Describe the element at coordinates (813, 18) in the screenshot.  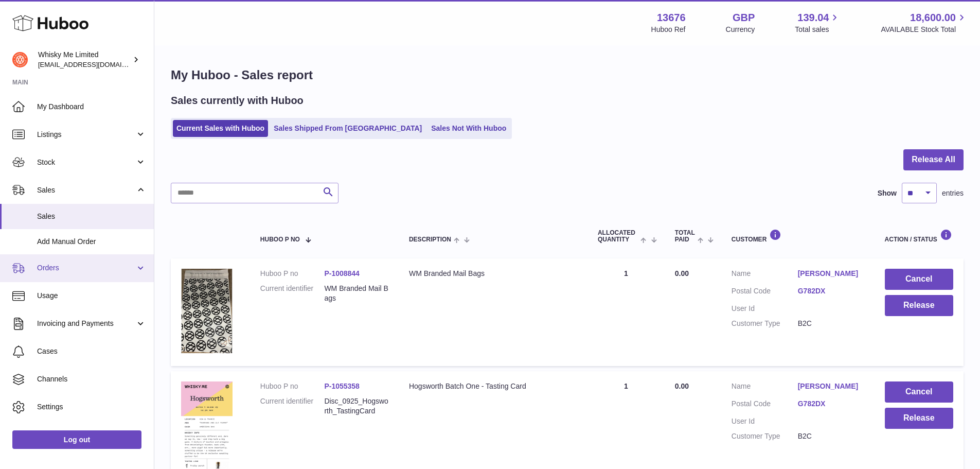
I see `span: 139.04` at that location.